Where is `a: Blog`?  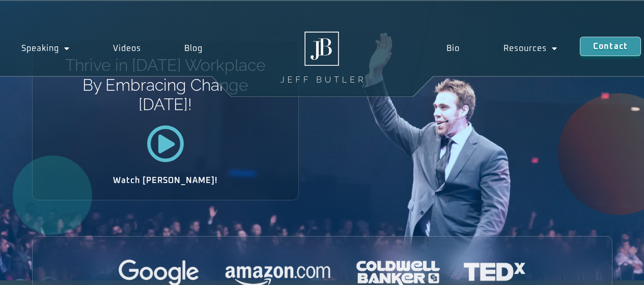
a: Blog is located at coordinates (193, 48).